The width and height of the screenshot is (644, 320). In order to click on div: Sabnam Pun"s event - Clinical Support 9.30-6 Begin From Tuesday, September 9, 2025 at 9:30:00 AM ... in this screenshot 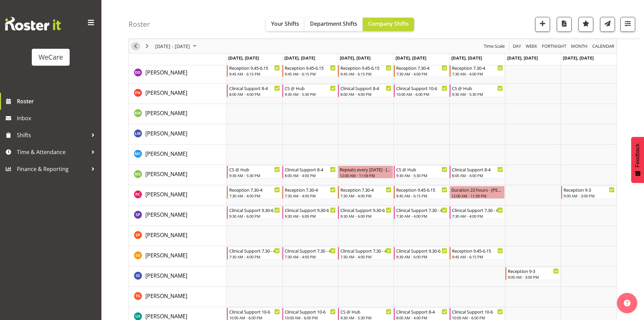, I will do `click(310, 213)`.